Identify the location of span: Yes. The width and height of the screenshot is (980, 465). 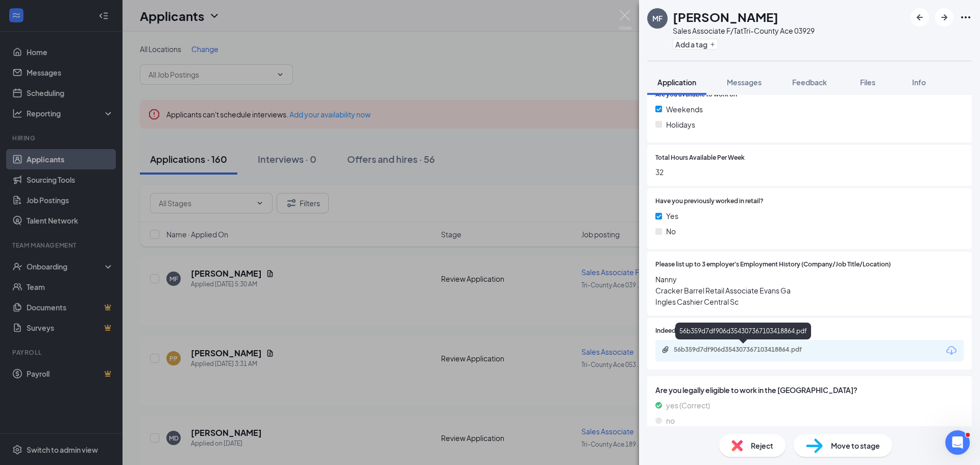
(672, 216).